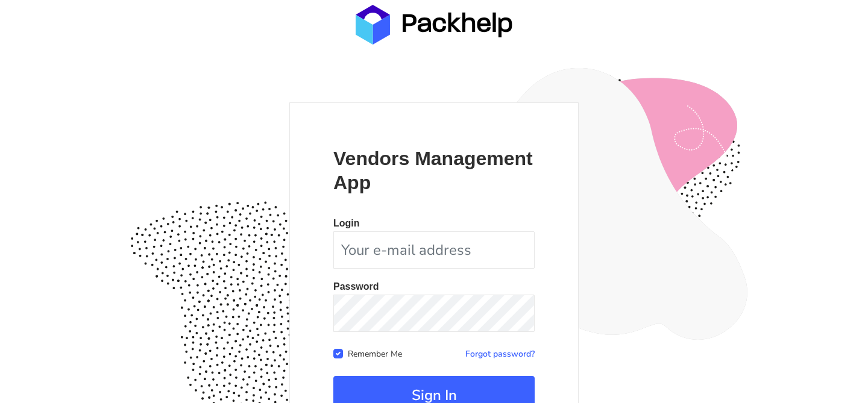 The image size is (868, 403). Describe the element at coordinates (434, 287) in the screenshot. I see `p: Password` at that location.